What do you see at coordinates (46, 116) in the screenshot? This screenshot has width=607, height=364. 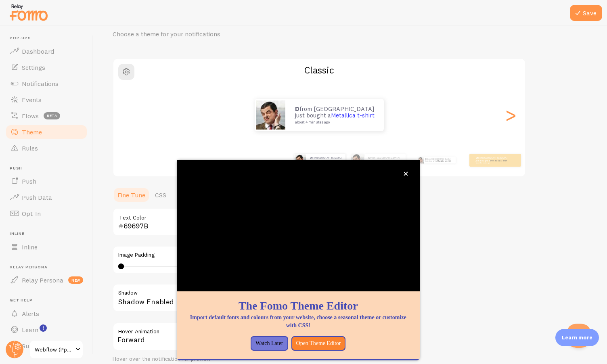 I see `a: Flows beta` at bounding box center [46, 116].